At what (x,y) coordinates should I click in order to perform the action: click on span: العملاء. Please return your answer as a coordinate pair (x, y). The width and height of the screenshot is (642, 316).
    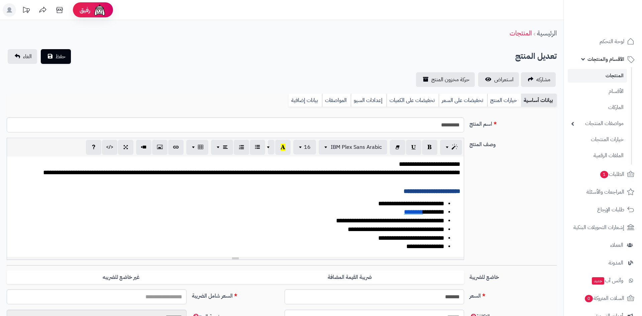
    Looking at the image, I should click on (616, 245).